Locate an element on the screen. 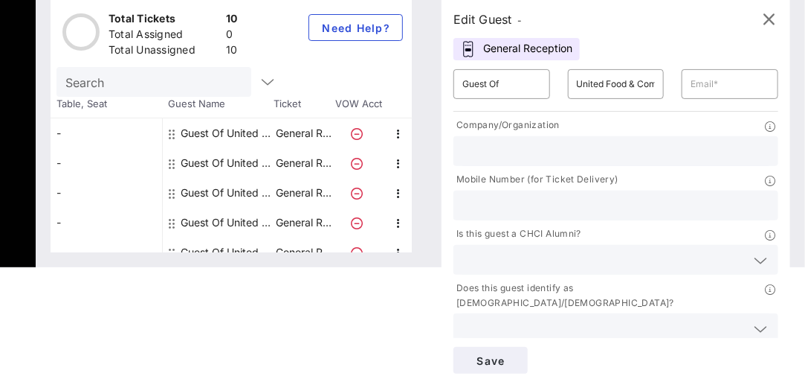 The width and height of the screenshot is (805, 385). div: Total Tickets is located at coordinates (164, 20).